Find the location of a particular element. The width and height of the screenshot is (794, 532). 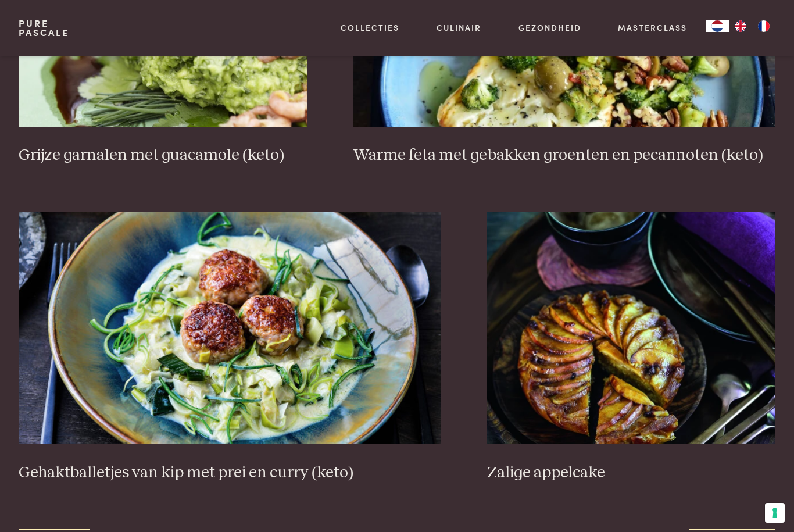

img: Zalige appelcake is located at coordinates (632, 328).